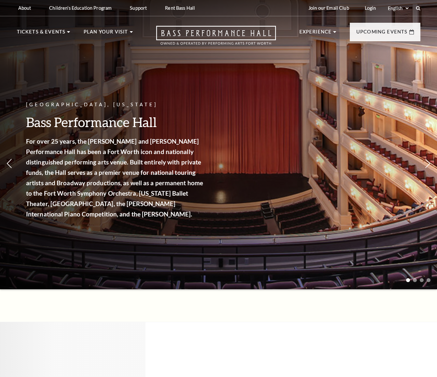  Describe the element at coordinates (41, 34) in the screenshot. I see `p: Tickets & Events` at that location.